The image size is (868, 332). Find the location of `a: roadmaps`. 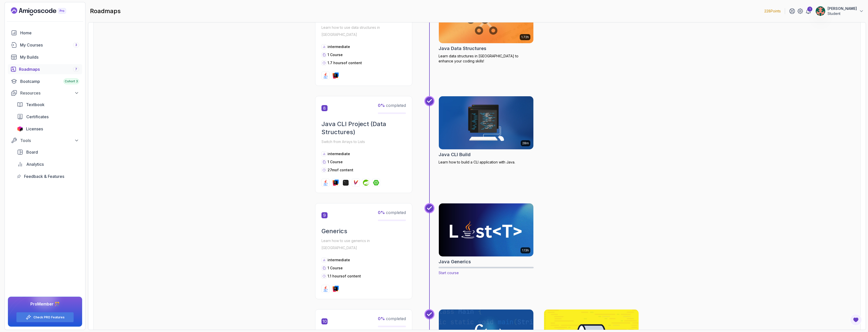

a: roadmaps is located at coordinates (45, 69).